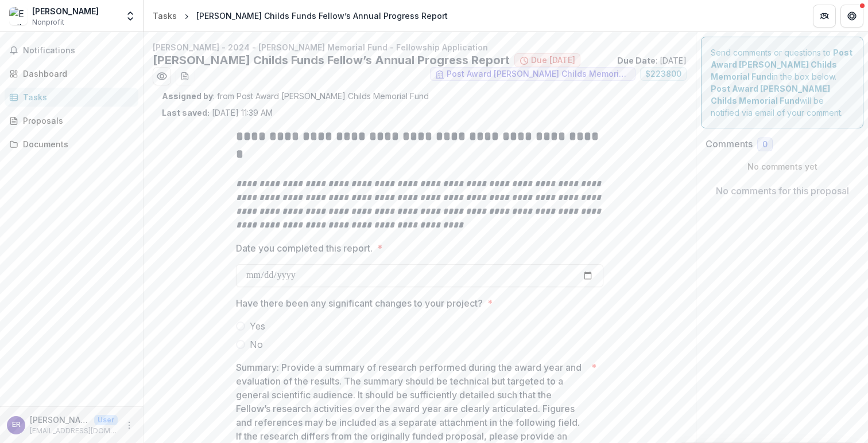  Describe the element at coordinates (359, 304) in the screenshot. I see `p: Have there been any significant changes to your project?` at that location.